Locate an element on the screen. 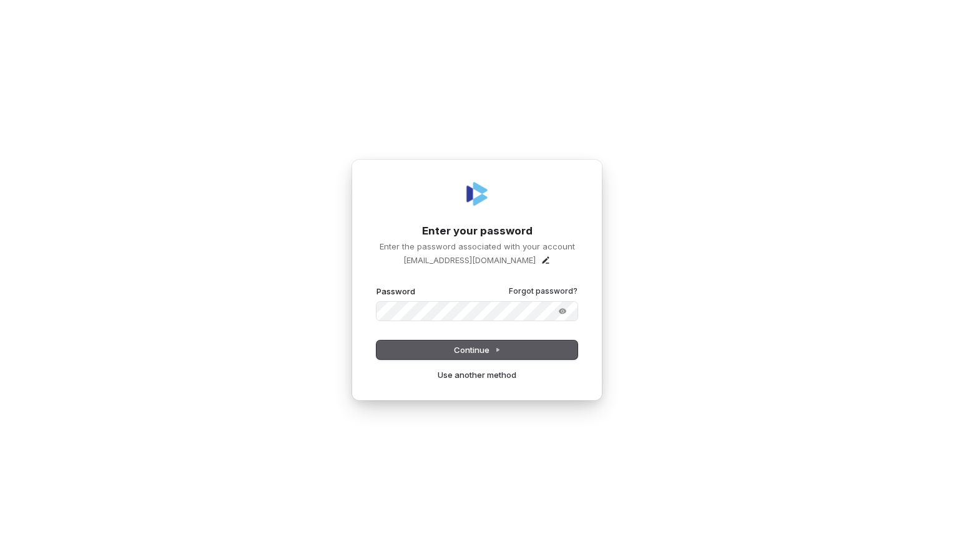 The width and height of the screenshot is (954, 560). a: Use another method is located at coordinates (477, 375).